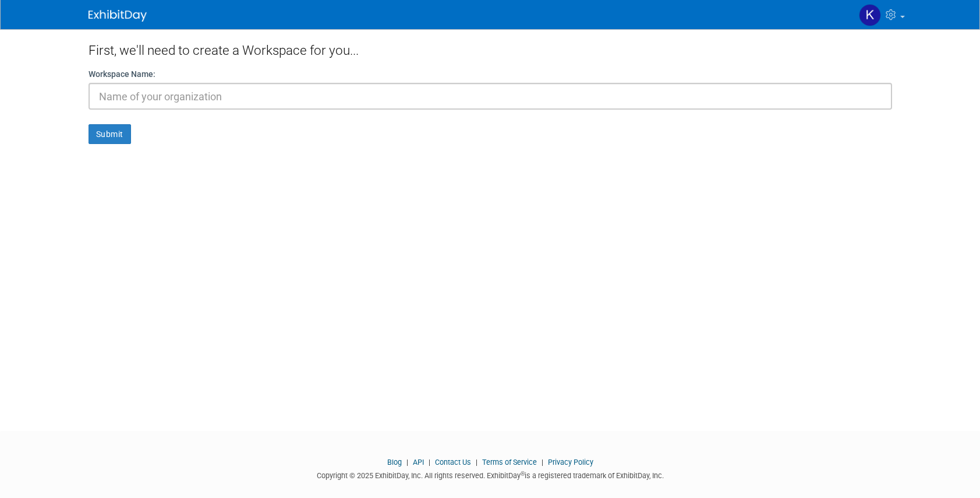  I want to click on img: Kelly Fahy, so click(870, 15).